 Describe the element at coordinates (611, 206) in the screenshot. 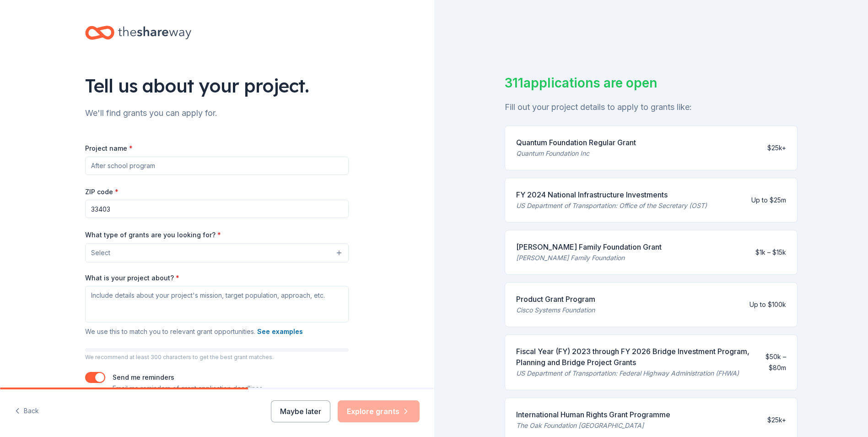

I see `div: US Department of Transportation: Office of the Secretary (OST)` at that location.